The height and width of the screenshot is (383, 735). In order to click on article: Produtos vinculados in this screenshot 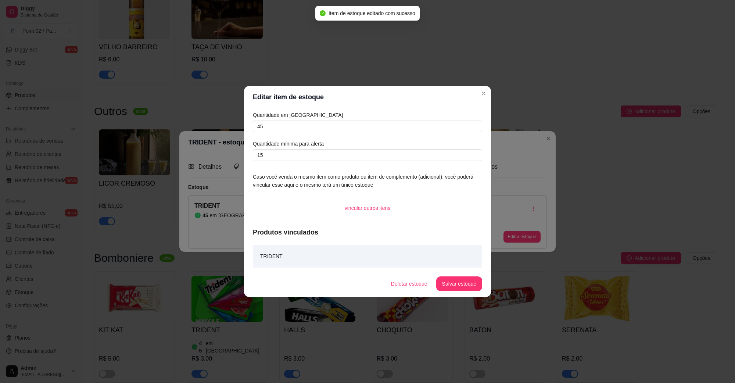, I will do `click(367, 232)`.